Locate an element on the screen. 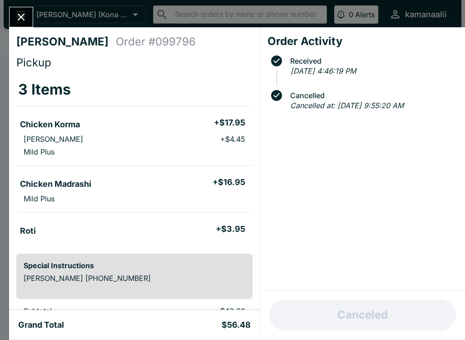  h6: Special Instructions is located at coordinates (135, 265).